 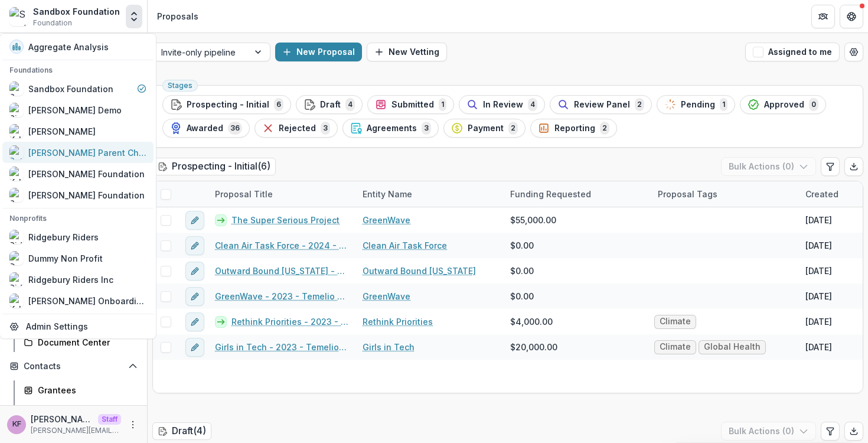 I want to click on button: New Vetting, so click(x=406, y=52).